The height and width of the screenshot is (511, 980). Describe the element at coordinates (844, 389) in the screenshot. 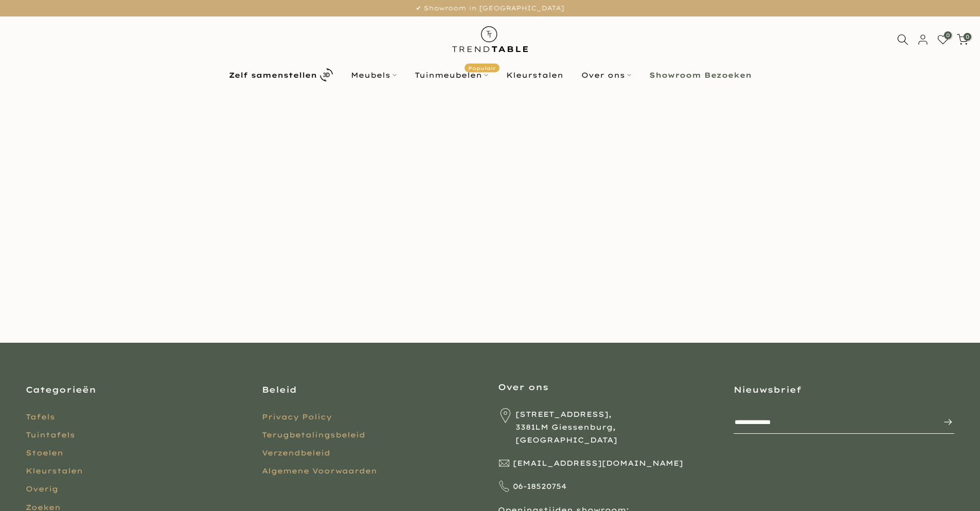

I see `h3: Nieuwsbrief` at that location.